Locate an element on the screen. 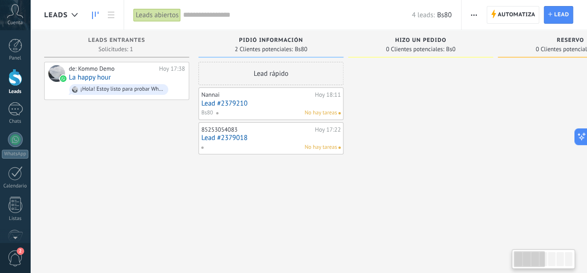 Image resolution: width=587 pixels, height=273 pixels. div: 85253054083 is located at coordinates (257, 130).